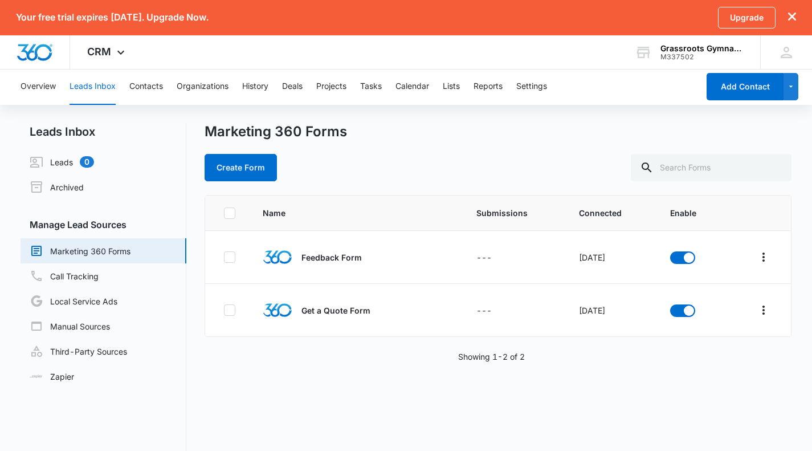  What do you see at coordinates (103, 132) in the screenshot?
I see `h2: Leads Inbox` at bounding box center [103, 132].